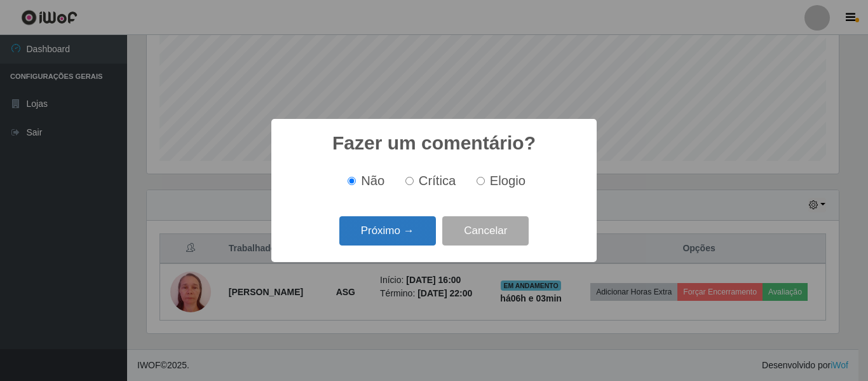 This screenshot has height=381, width=868. What do you see at coordinates (481, 181) in the screenshot?
I see `input: Elogio` at bounding box center [481, 181].